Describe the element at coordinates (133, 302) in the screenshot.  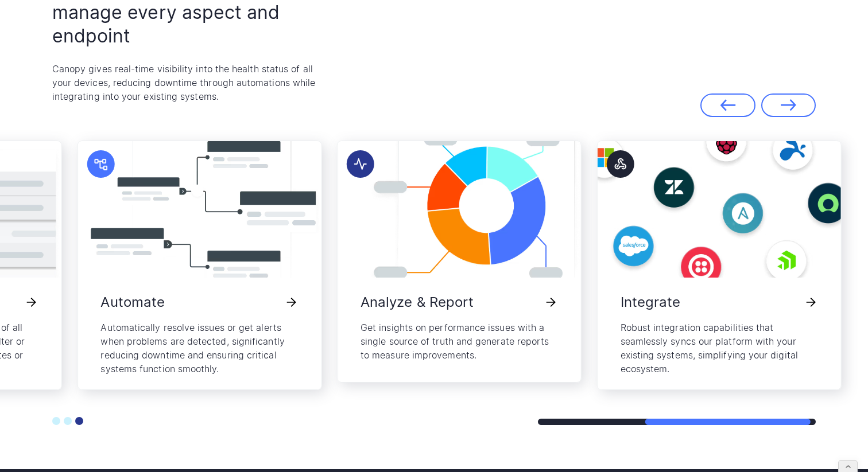
I see `h3: Automate` at that location.